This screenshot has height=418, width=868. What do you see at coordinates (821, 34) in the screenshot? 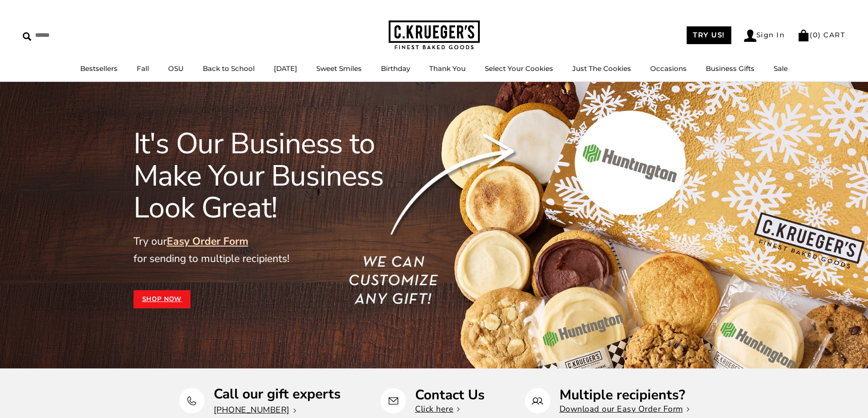
I see `a: (0) CART` at bounding box center [821, 34].